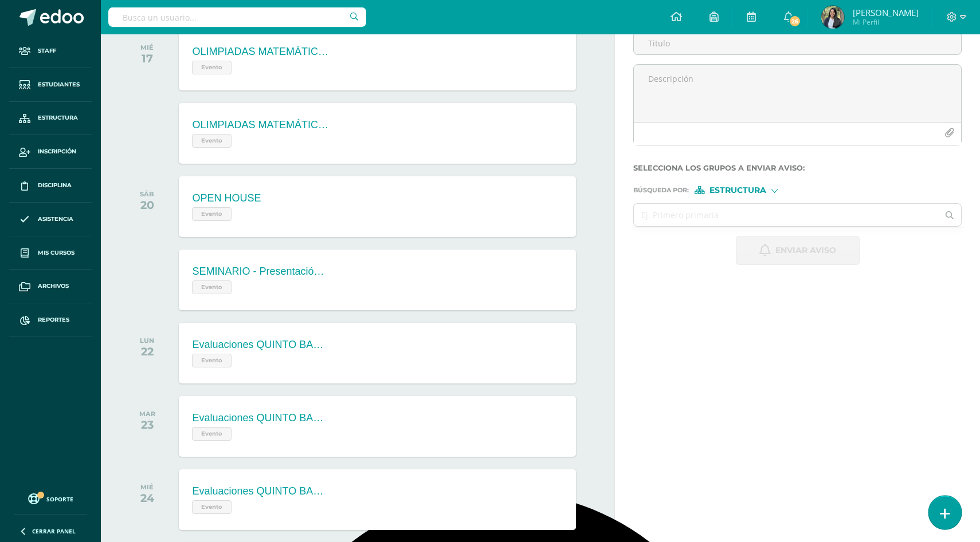 Image resolution: width=980 pixels, height=542 pixels. I want to click on a: Disciplina, so click(51, 186).